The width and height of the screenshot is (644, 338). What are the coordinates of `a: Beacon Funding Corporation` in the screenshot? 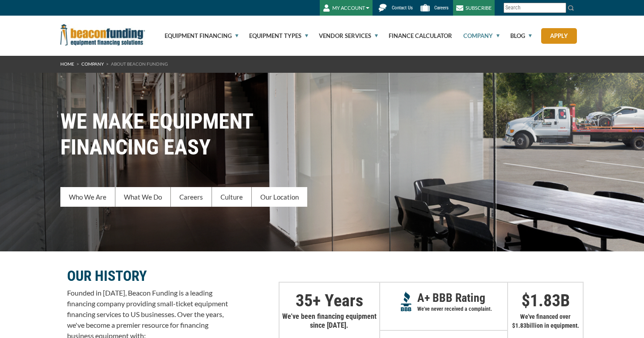 It's located at (103, 34).